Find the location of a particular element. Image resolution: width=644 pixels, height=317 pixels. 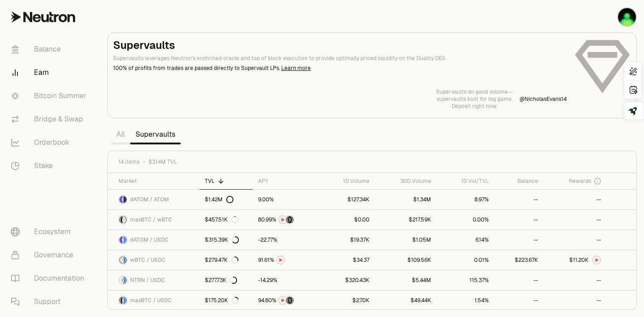

a: $49.44K is located at coordinates (406, 300).